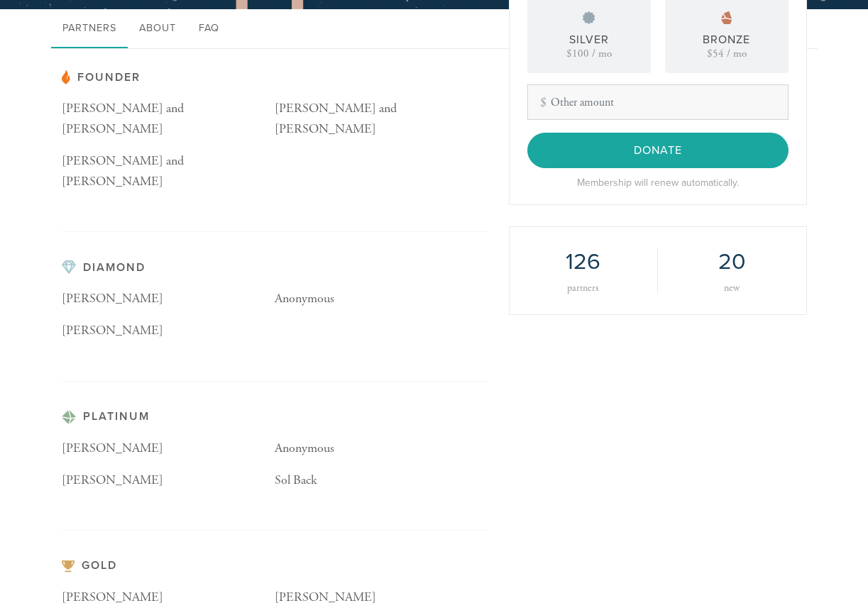 This screenshot has height=608, width=868. Describe the element at coordinates (658, 182) in the screenshot. I see `div: Membership will renew automatically.` at that location.